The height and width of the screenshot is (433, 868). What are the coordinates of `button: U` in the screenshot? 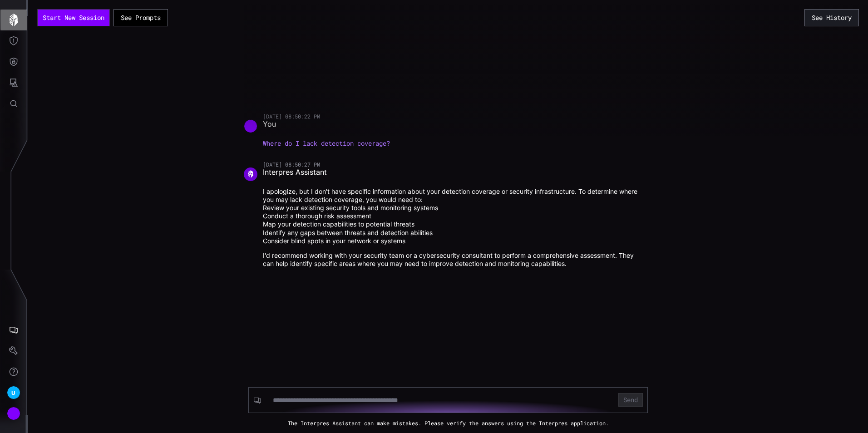 It's located at (14, 392).